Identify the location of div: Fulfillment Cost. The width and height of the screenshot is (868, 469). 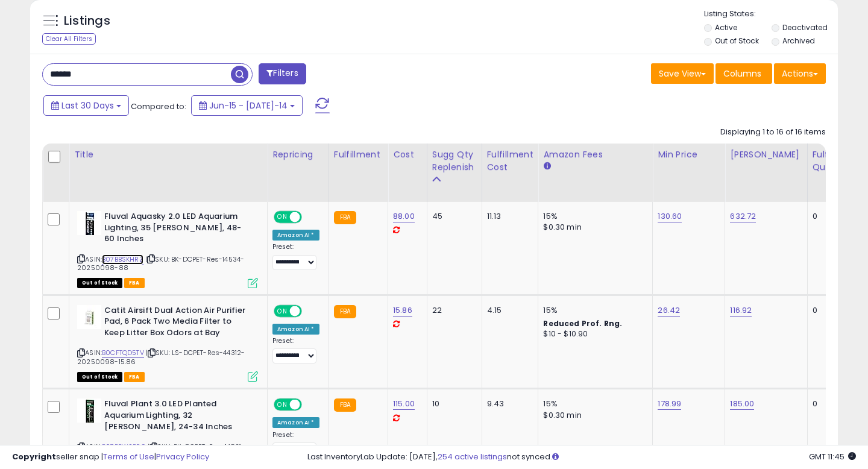
(510, 161).